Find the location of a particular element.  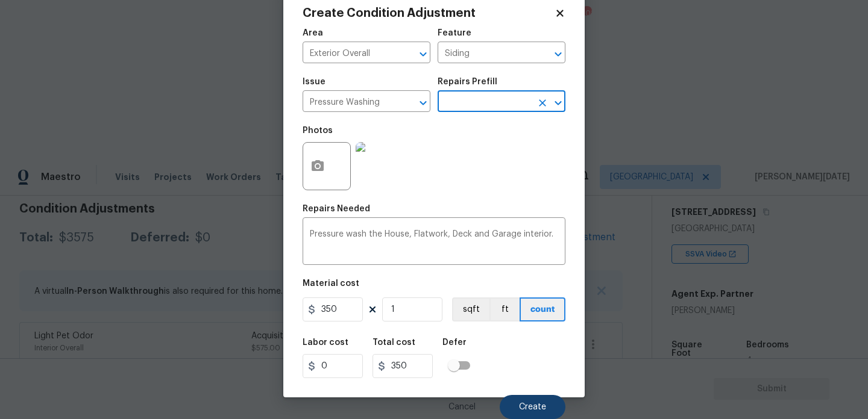

button: Clear is located at coordinates (543, 103).